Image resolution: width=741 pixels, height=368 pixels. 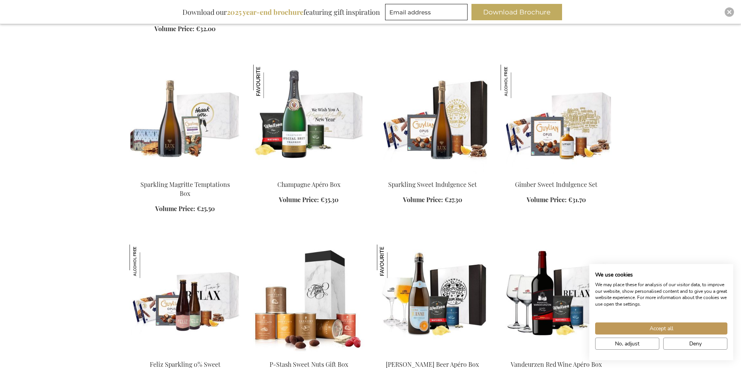 I want to click on a: Volume Price: €31.70, so click(x=556, y=200).